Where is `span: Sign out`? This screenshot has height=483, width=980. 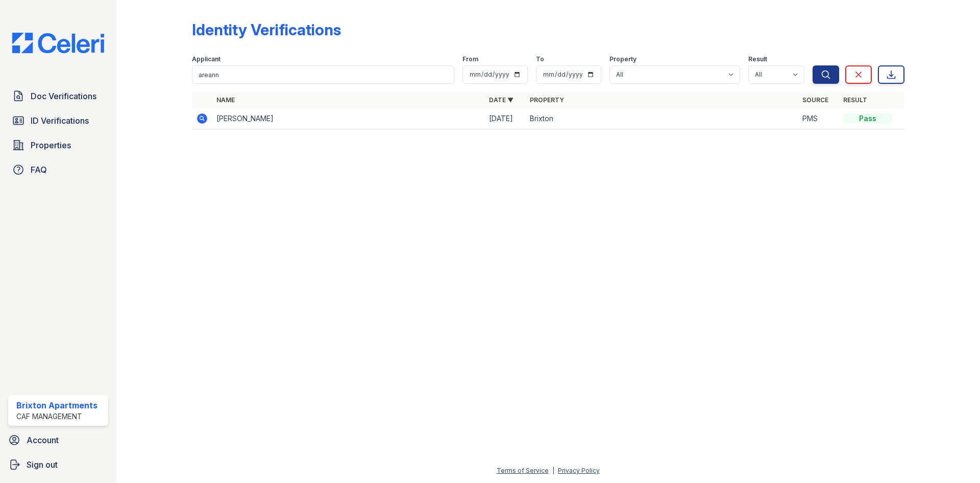 span: Sign out is located at coordinates (42, 464).